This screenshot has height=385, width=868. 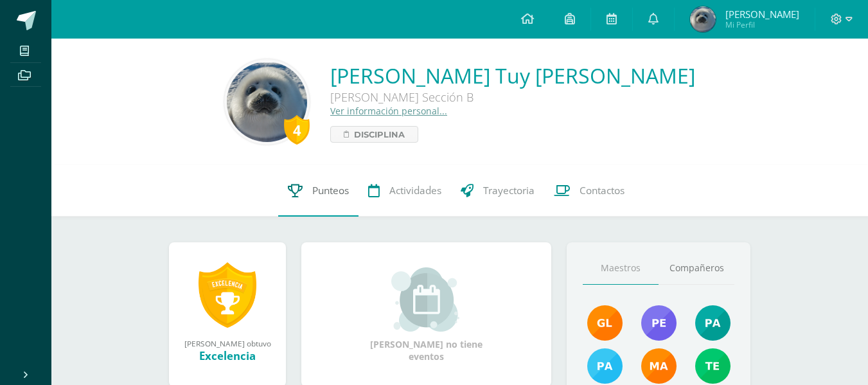 I want to click on a: Maestros, so click(x=621, y=268).